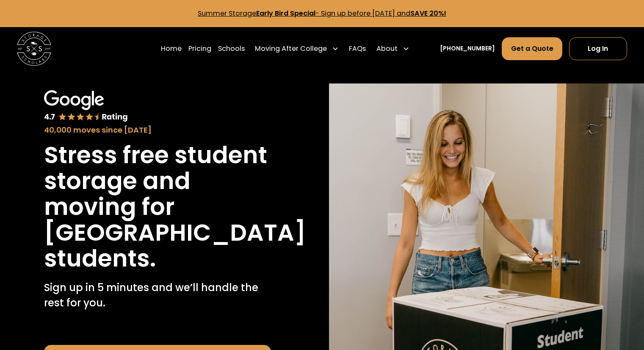 The width and height of the screenshot is (644, 350). I want to click on strong: Early Bird Special, so click(286, 13).